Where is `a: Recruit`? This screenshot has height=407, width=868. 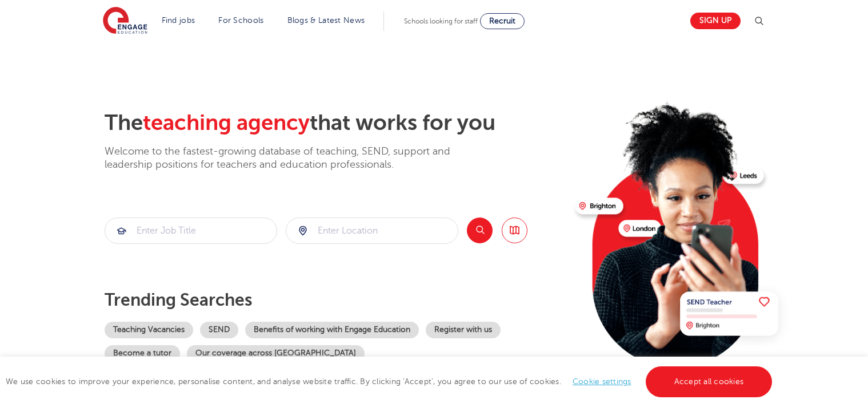 a: Recruit is located at coordinates (502, 21).